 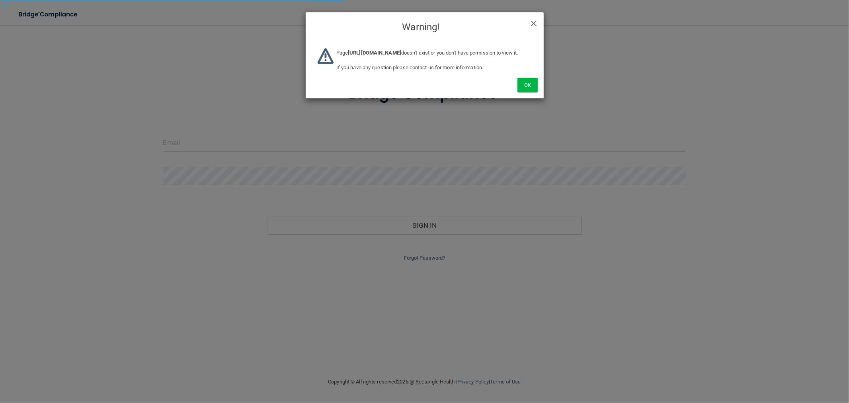 I want to click on img: warning-logo.669c17dd.png, so click(x=326, y=56).